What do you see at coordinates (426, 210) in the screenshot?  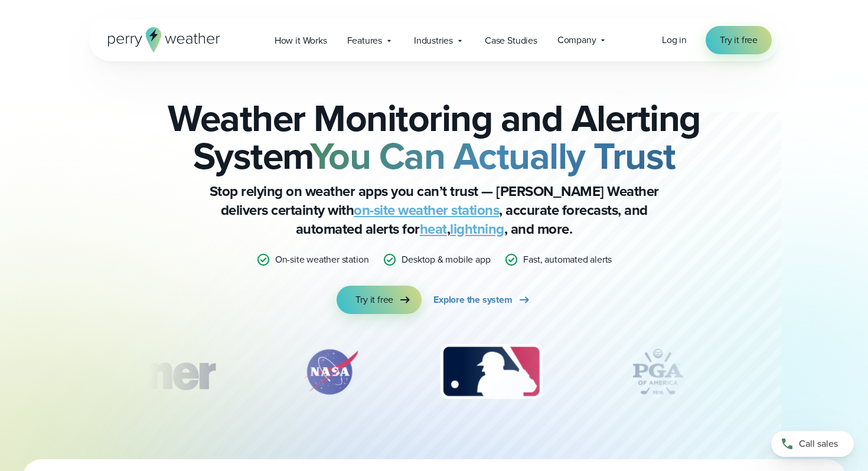 I see `a: on-site weather stations` at bounding box center [426, 210].